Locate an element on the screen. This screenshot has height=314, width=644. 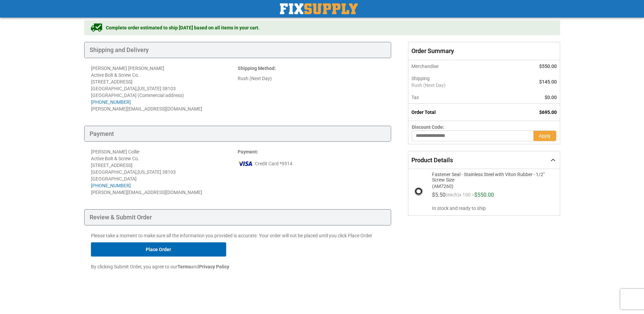
span: (AM7260) is located at coordinates (489, 186).